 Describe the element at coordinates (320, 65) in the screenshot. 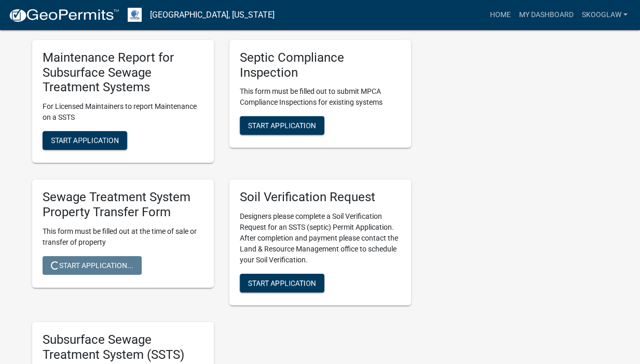

I see `h5: Septic Compliance Inspection` at that location.